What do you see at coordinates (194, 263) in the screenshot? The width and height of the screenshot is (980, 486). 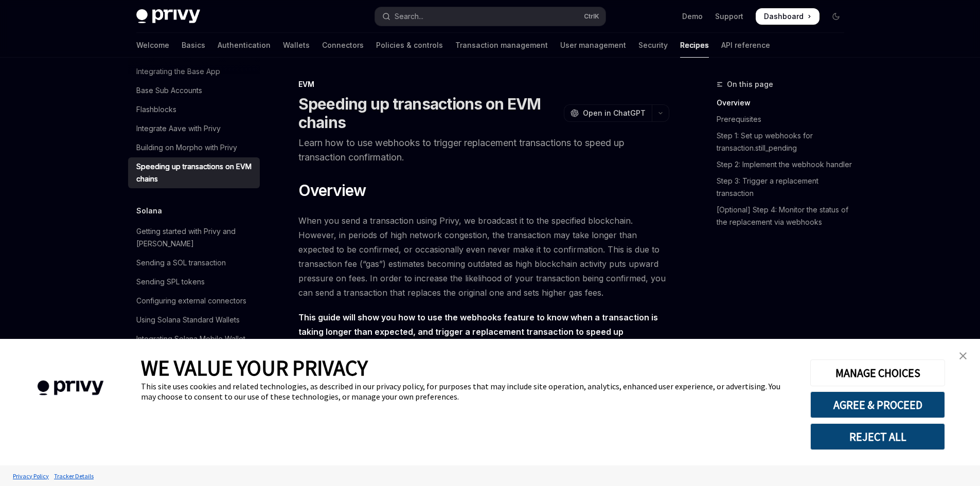 I see `a: Sending a SOL transaction` at bounding box center [194, 263].